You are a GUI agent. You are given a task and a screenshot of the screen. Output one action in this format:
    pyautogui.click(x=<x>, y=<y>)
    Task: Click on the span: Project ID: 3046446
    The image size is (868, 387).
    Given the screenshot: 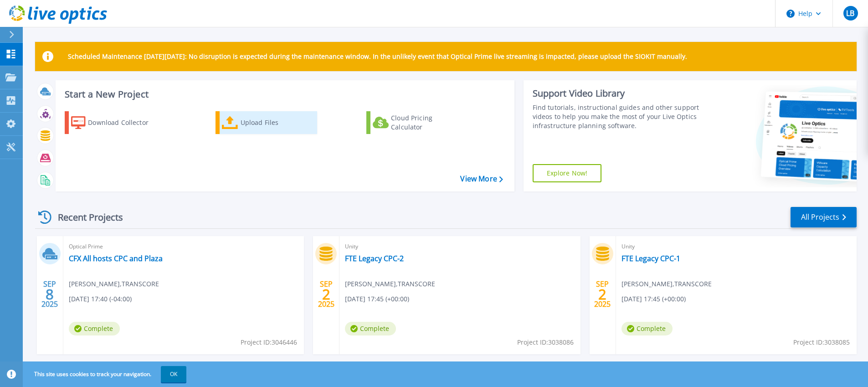 What is the action you would take?
    pyautogui.click(x=269, y=342)
    